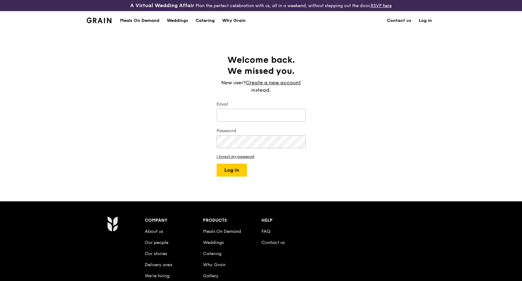 This screenshot has width=522, height=281. Describe the element at coordinates (162, 6) in the screenshot. I see `h3: A Virtual Wedding Affair` at that location.